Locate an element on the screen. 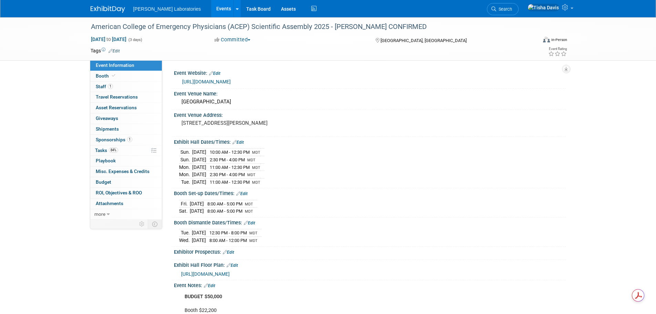  td: Toggle Event Tabs is located at coordinates (155, 224).